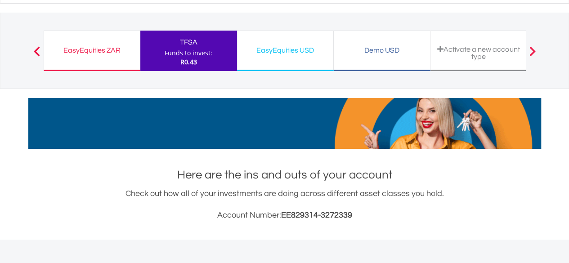 Image resolution: width=569 pixels, height=263 pixels. What do you see at coordinates (285, 215) in the screenshot?
I see `h3: Account Number:` at bounding box center [285, 215].